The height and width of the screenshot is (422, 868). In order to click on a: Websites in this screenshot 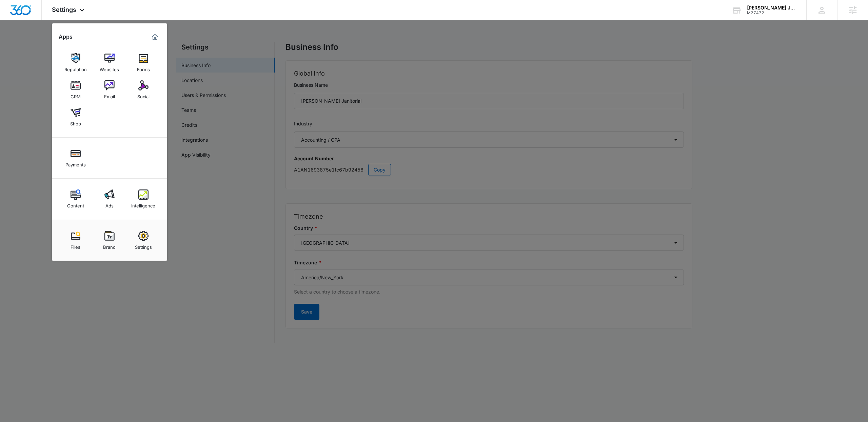, I will do `click(109, 63)`.